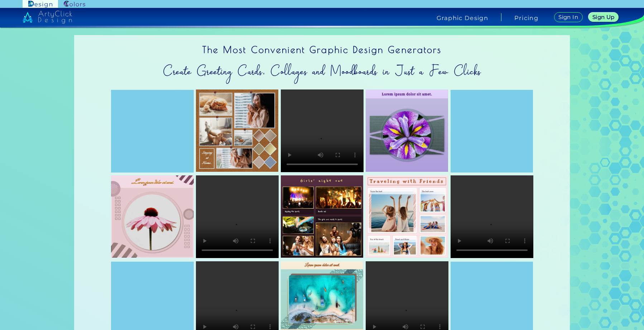  What do you see at coordinates (568, 17) in the screenshot?
I see `a: Sign In` at bounding box center [568, 17].